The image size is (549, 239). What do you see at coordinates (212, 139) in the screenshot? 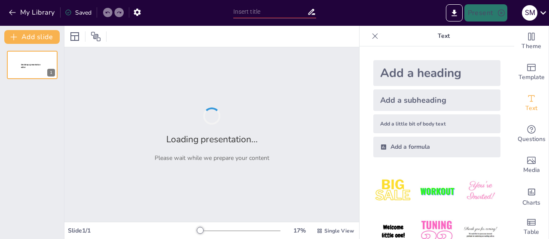
I see `h2: Loading presentation...` at bounding box center [212, 139].